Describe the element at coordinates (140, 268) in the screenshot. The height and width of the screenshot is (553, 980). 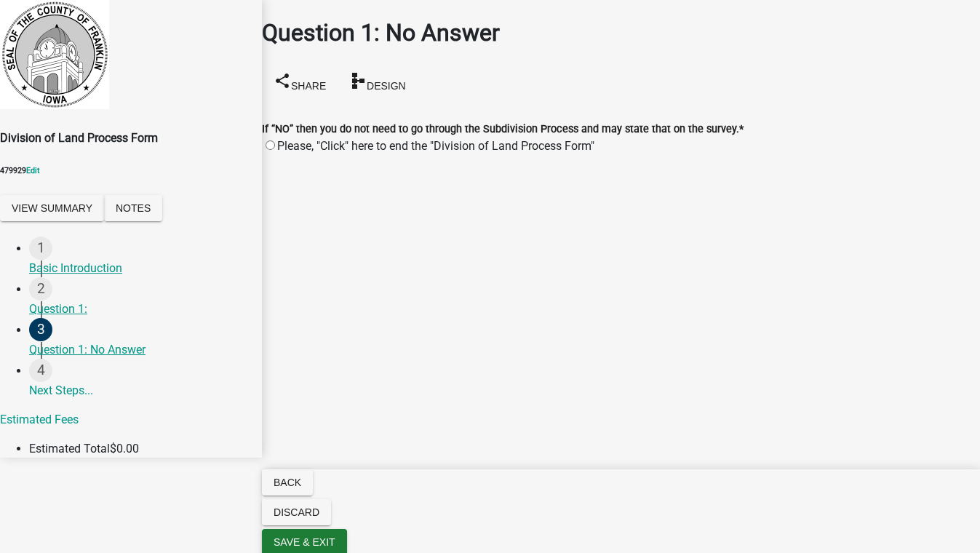
I see `div: Basic Introduction` at that location.